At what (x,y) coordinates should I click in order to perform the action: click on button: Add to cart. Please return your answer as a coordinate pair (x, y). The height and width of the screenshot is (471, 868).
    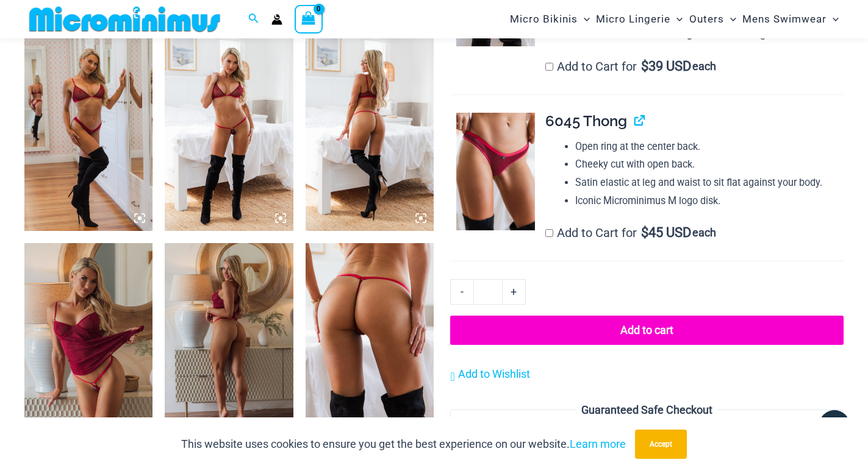
    Looking at the image, I should click on (647, 331).